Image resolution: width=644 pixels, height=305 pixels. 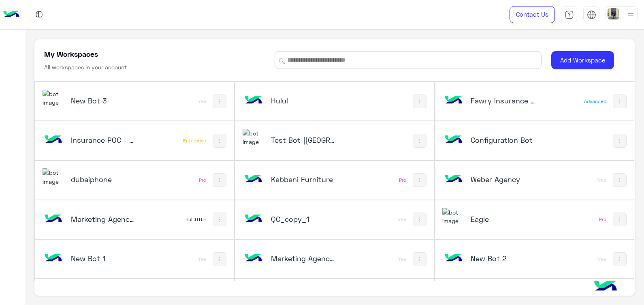 I want to click on a: tab, so click(x=569, y=14).